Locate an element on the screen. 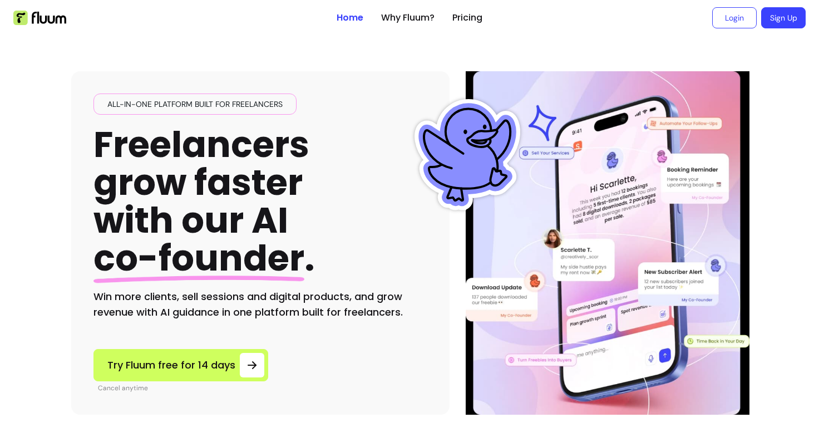  a: Pricing is located at coordinates (467, 18).